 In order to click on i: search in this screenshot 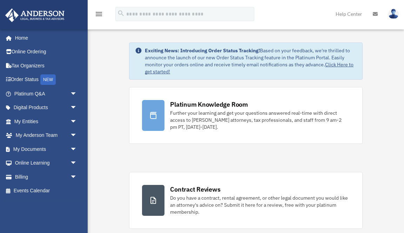, I will do `click(121, 13)`.